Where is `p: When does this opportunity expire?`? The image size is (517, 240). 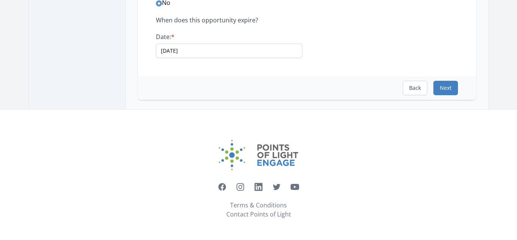
p: When does this opportunity expire? is located at coordinates (307, 20).